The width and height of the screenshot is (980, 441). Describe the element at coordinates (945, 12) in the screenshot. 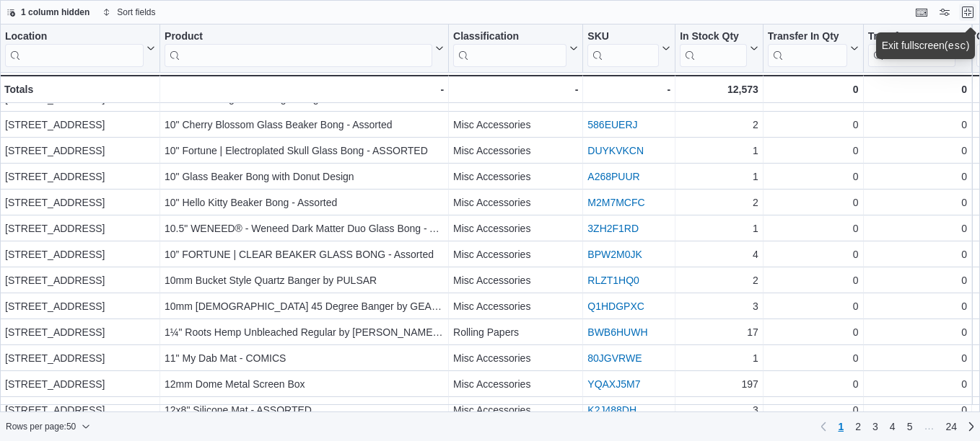

I see `button: Display options` at that location.